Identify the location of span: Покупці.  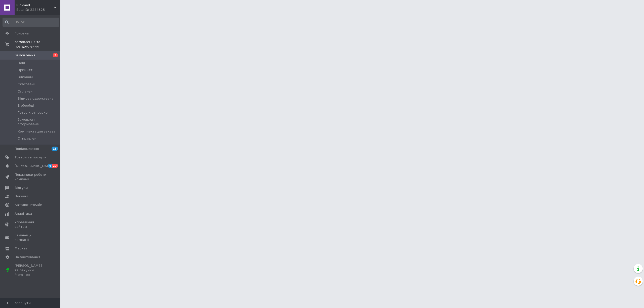
(21, 196).